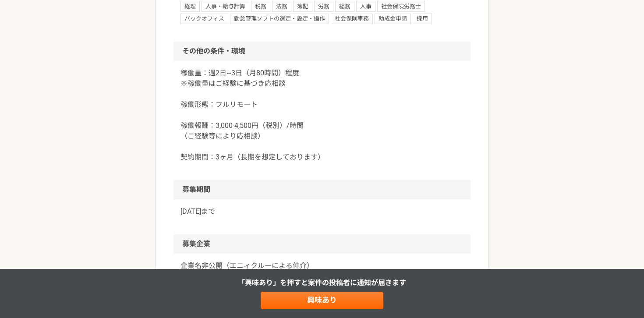 The image size is (644, 318). I want to click on p: 企業名非公開（エニィクルーによる仲介）, so click(322, 266).